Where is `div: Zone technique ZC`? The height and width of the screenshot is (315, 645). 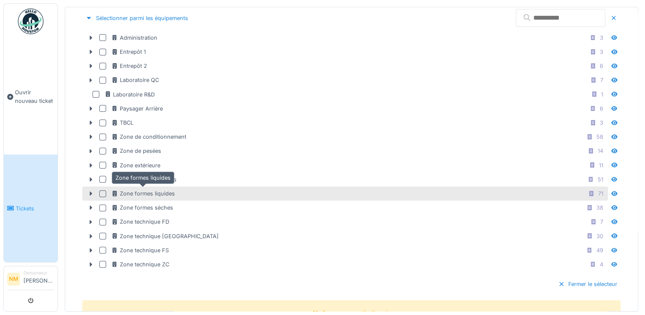
div: Zone technique ZC is located at coordinates (140, 264).